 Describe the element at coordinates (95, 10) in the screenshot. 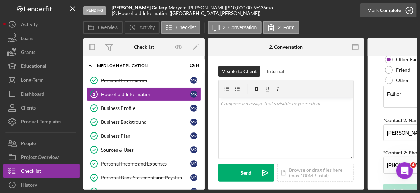

I see `div: Pending` at that location.